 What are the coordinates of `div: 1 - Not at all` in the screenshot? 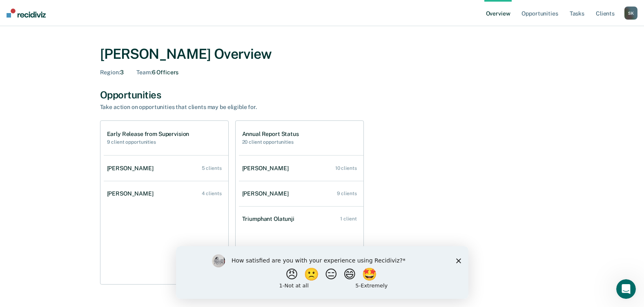 It's located at (94, 39).